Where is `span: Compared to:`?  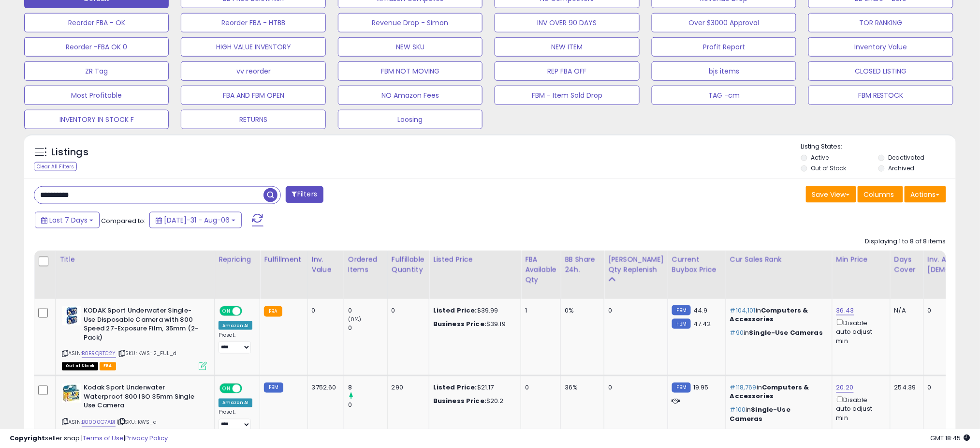
span: Compared to: is located at coordinates (123, 220).